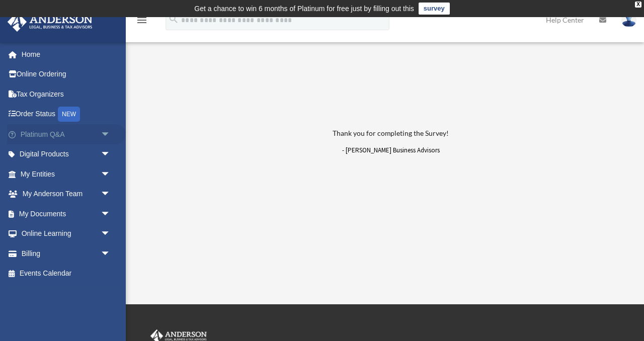  Describe the element at coordinates (638, 4) in the screenshot. I see `div: close` at that location.